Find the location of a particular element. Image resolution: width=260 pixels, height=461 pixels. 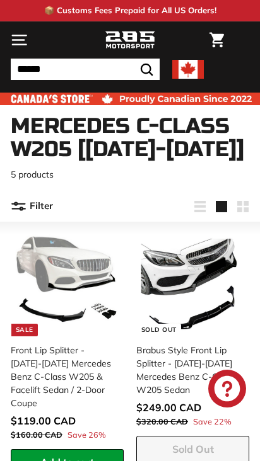

inbox-online-store-chat: Shopify online store chat is located at coordinates (227, 390).